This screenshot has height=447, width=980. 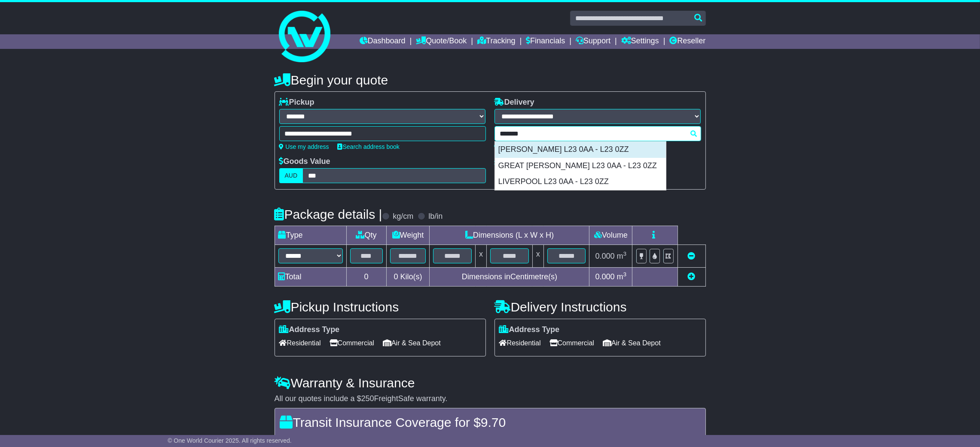 I want to click on a: Support, so click(x=593, y=41).